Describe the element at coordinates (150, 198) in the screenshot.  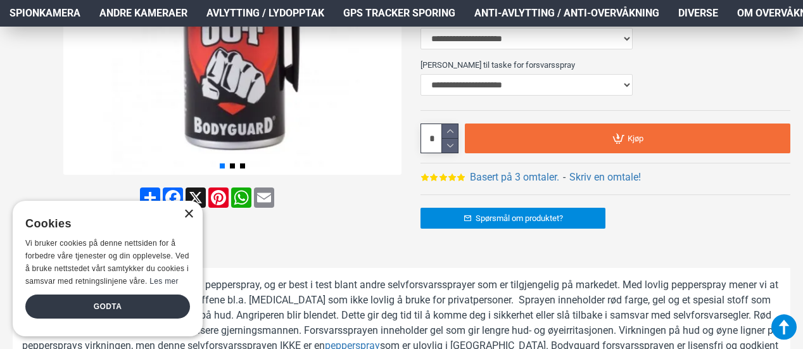
I see `a: Share` at that location.